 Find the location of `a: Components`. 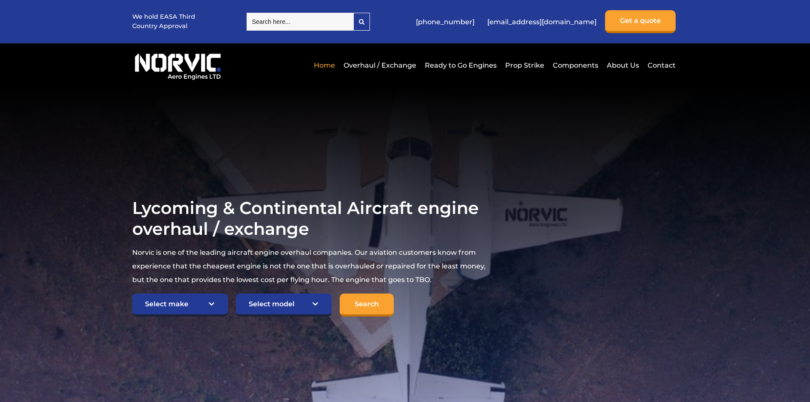

a: Components is located at coordinates (575, 65).